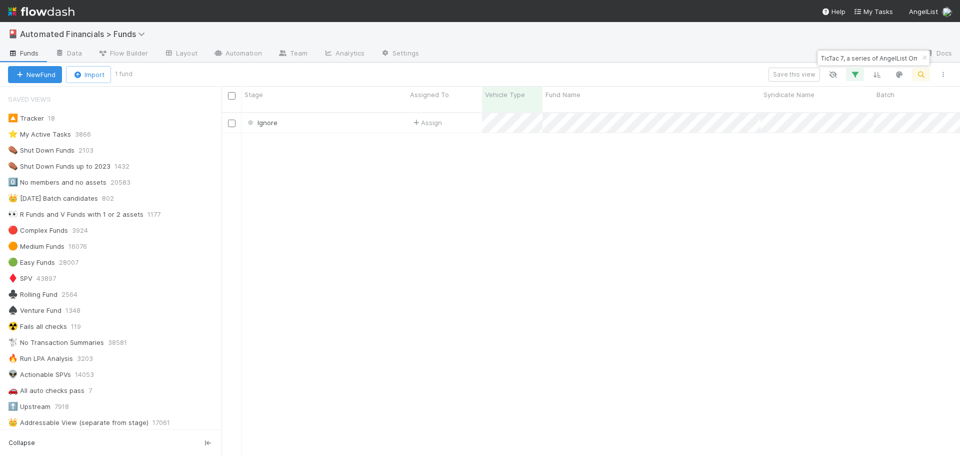 This screenshot has height=456, width=960. Describe the element at coordinates (113, 198) in the screenshot. I see `span: 802` at that location.